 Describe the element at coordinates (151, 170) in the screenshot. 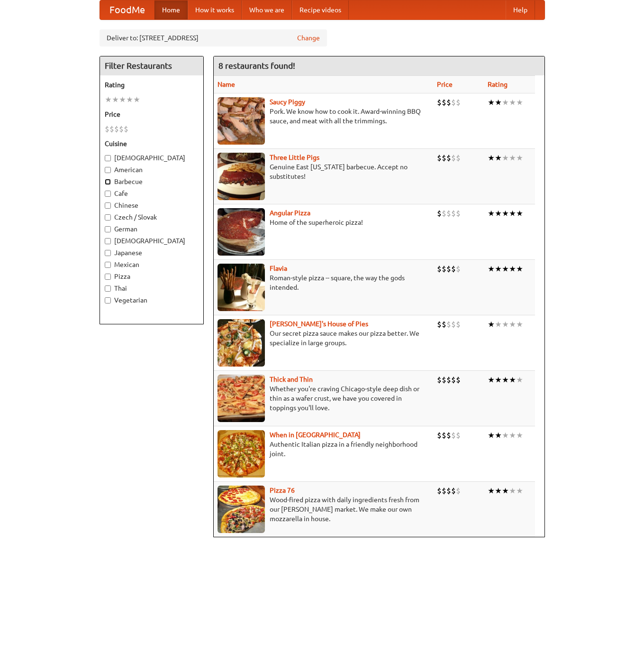

I see `label: American` at that location.